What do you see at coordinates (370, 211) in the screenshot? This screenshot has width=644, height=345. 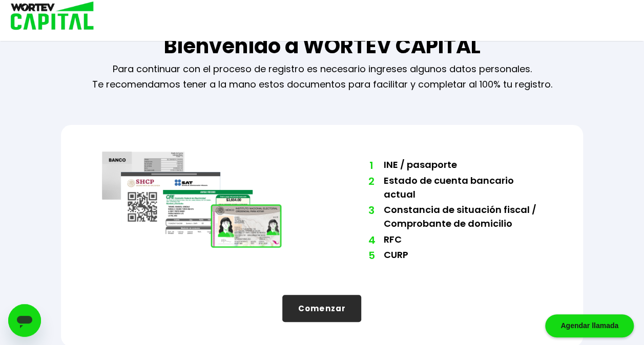 I see `span: 3` at bounding box center [370, 211].